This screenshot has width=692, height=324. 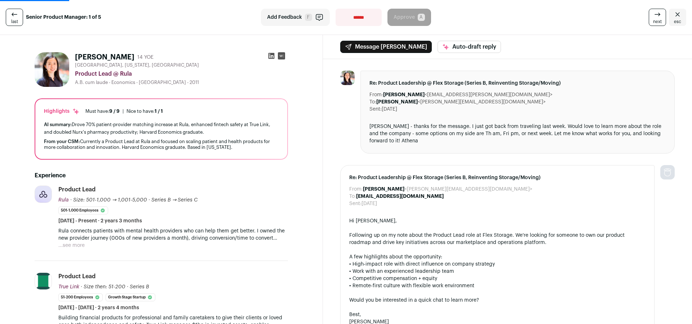 I want to click on span: True Link, so click(x=69, y=287).